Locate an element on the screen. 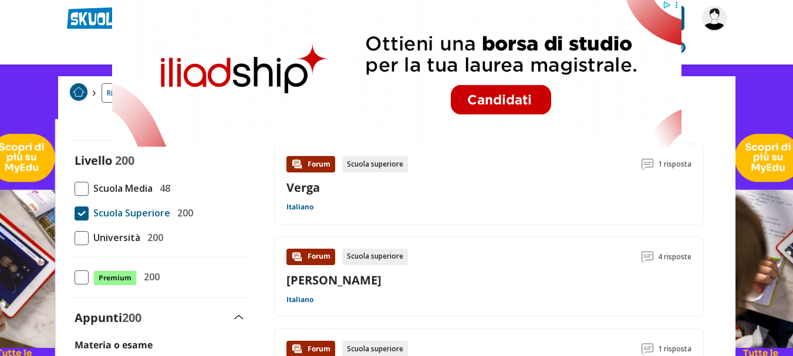 The height and width of the screenshot is (356, 793). label: Appunti is located at coordinates (108, 317).